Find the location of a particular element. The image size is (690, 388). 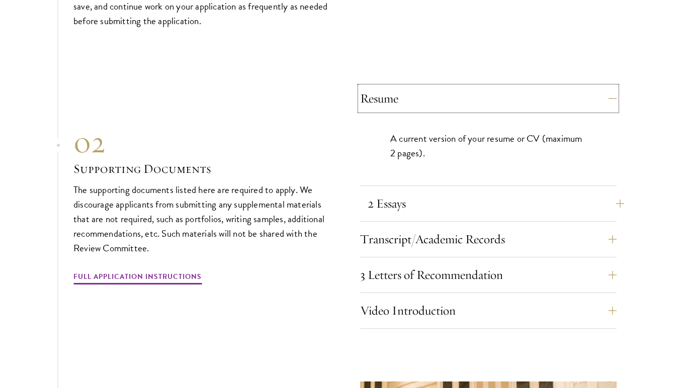

h3: Supporting Documents is located at coordinates (202, 169).